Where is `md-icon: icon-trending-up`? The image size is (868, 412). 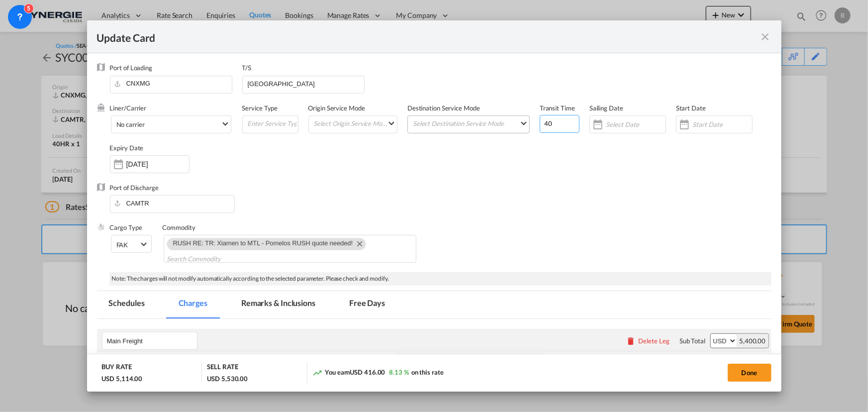
md-icon: icon-trending-up is located at coordinates (318, 373).